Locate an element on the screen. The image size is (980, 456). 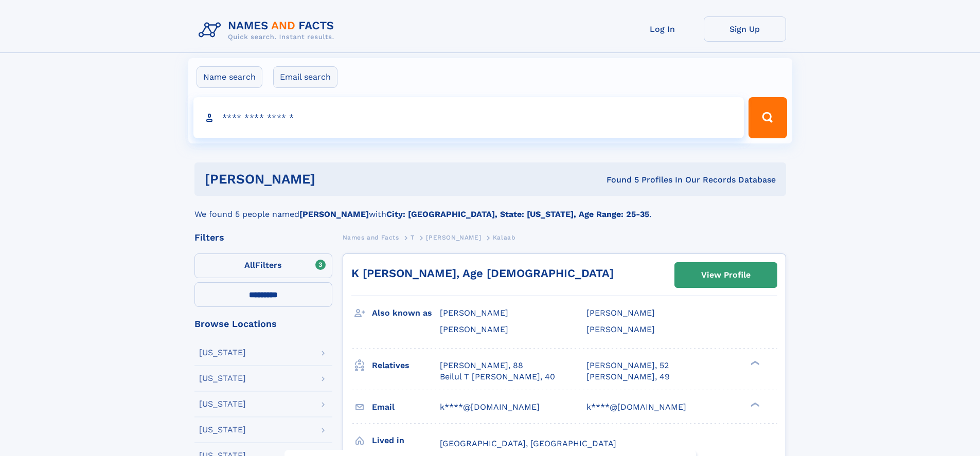
a: Names and Facts is located at coordinates (371, 237).